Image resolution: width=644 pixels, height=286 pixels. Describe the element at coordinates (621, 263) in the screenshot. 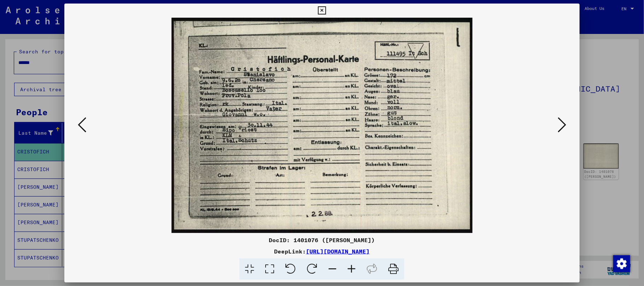

I see `div: Change consent` at that location.